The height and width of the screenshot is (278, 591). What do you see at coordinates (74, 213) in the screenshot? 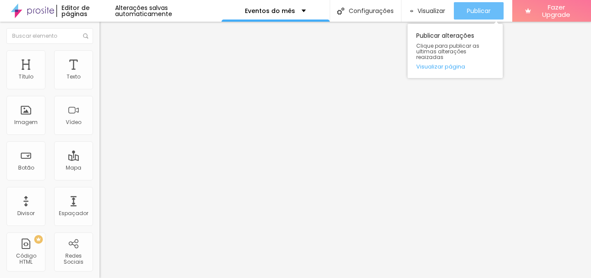
I see `div: Espaçador` at bounding box center [74, 213].